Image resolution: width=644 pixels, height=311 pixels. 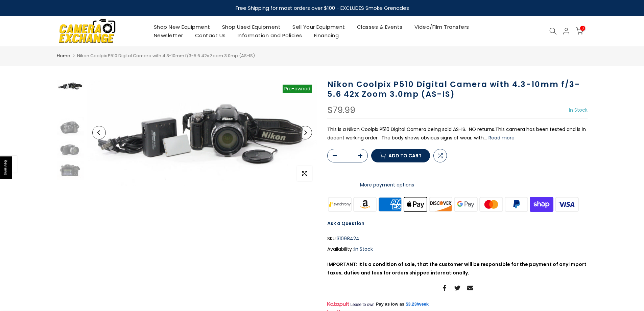 I want to click on a: Classes & Events, so click(x=380, y=27).